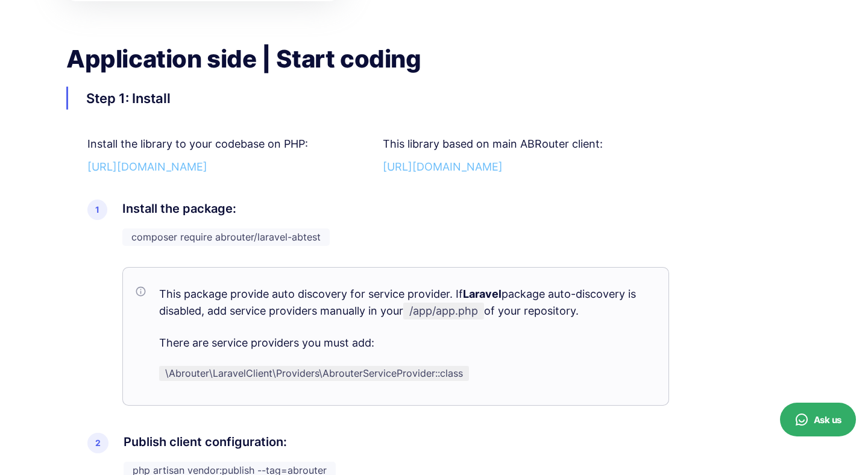  What do you see at coordinates (434, 98) in the screenshot?
I see `div: Step 1: Install` at bounding box center [434, 98].